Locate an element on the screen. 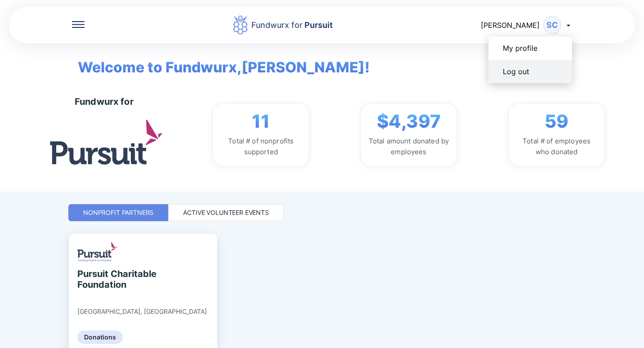  span: $4,397 is located at coordinates (409, 121).